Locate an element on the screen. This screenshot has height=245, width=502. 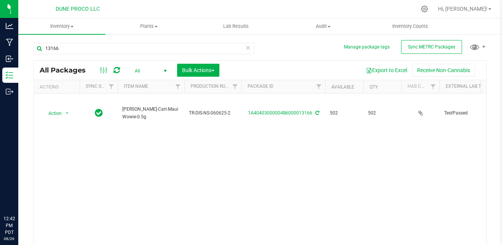
input: Search Package ID, Item Name, SKU, Lot or Part Number... is located at coordinates (144, 48).